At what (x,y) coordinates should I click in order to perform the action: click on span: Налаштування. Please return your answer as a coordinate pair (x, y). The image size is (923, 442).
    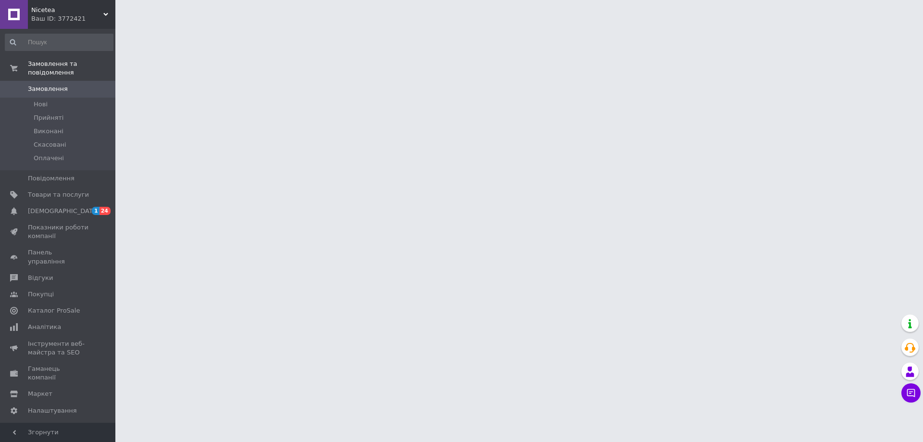
    Looking at the image, I should click on (52, 411).